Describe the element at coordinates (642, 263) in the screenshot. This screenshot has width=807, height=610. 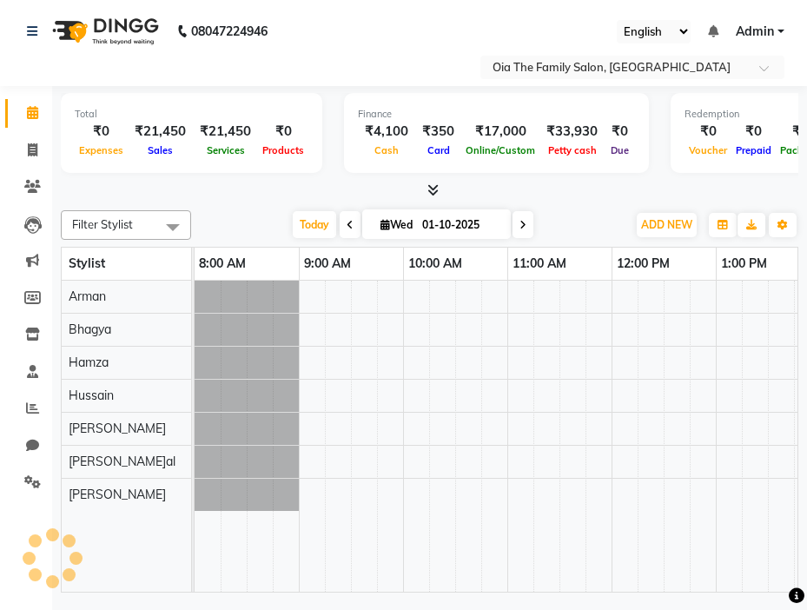
I see `a: 12:00 PM` at that location.